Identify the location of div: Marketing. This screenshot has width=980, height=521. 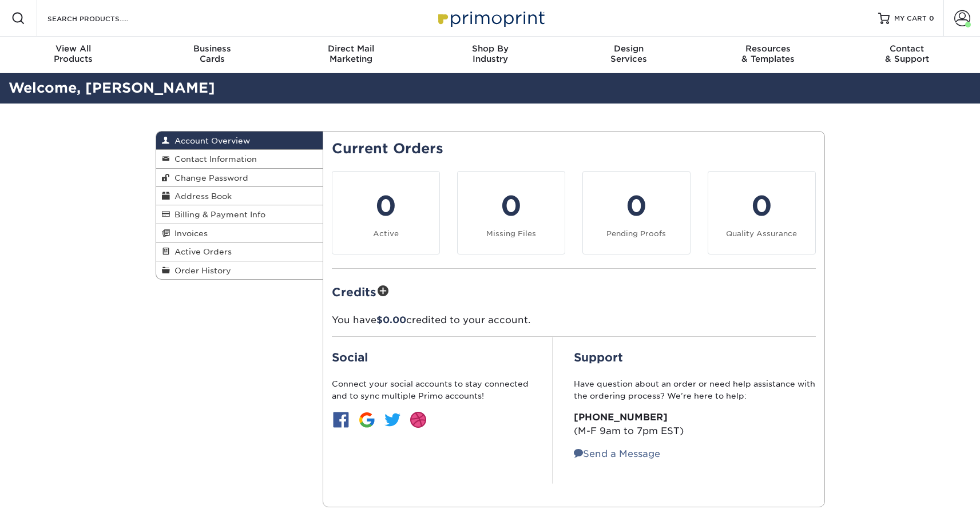
(351, 54).